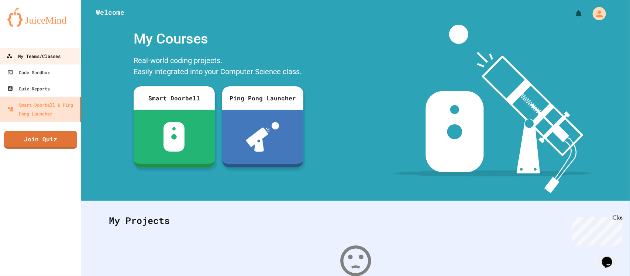  Describe the element at coordinates (42, 109) in the screenshot. I see `div: Smart Doorbell & Ping Pong Launcher` at that location.